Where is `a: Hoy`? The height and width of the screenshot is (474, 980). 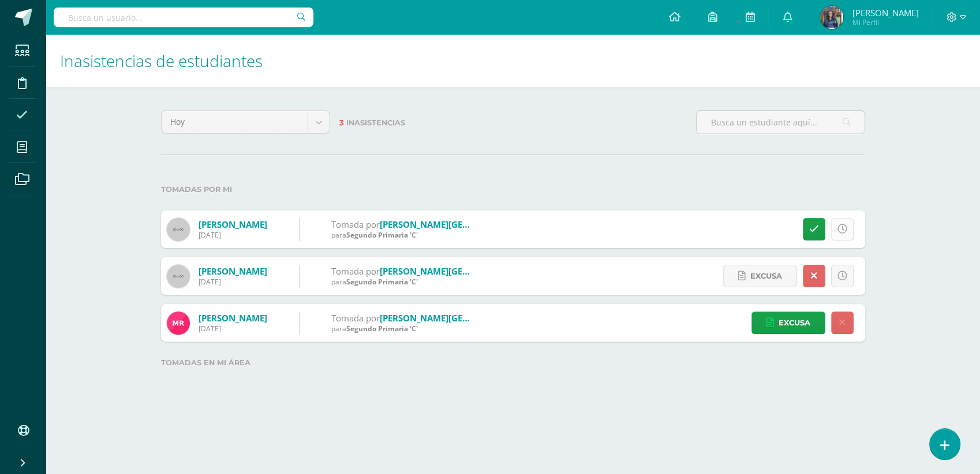 a: Hoy is located at coordinates (245, 122).